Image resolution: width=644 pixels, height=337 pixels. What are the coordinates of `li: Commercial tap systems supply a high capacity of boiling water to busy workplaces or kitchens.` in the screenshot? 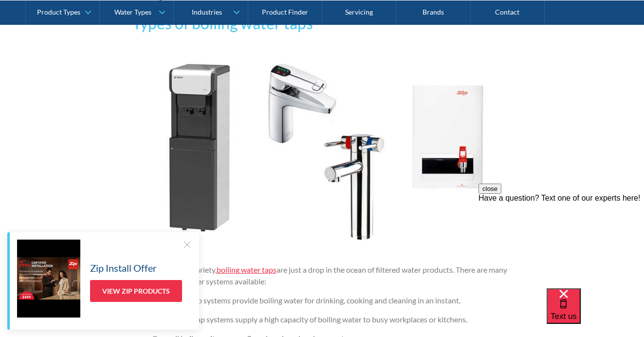 It's located at (332, 320).